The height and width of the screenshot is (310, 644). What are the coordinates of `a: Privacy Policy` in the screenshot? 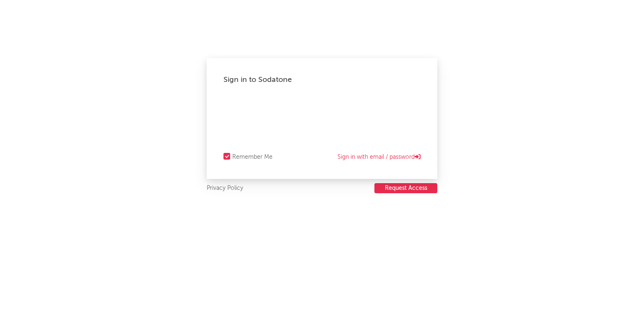 It's located at (225, 188).